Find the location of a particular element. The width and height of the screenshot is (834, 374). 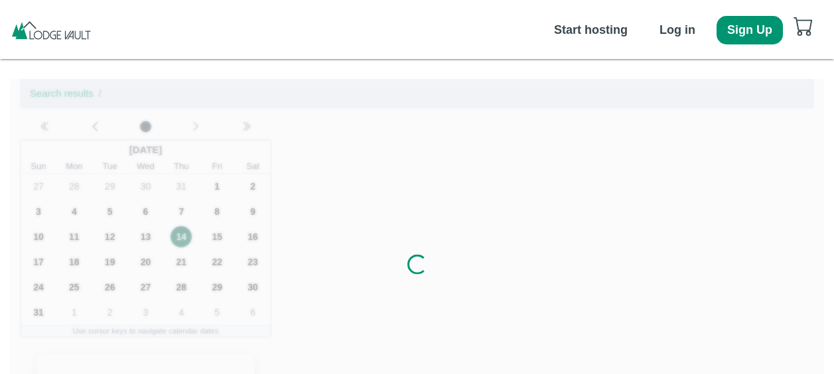

svg: cart is located at coordinates (803, 26).